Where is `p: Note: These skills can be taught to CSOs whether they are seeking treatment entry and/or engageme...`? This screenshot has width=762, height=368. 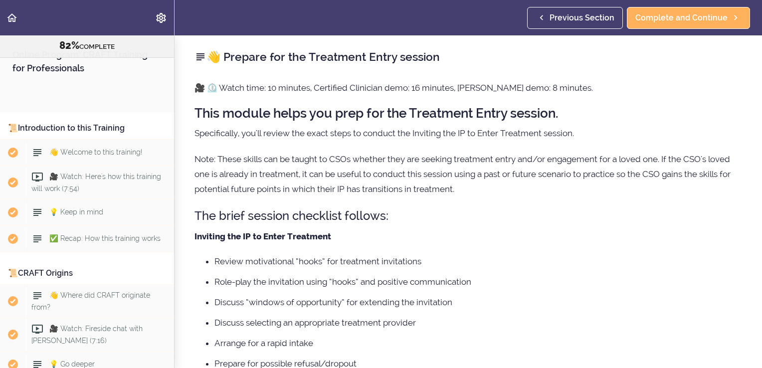
p: Note: These skills can be taught to CSOs whether they are seeking treatment entry and/or engageme... is located at coordinates (469, 174).